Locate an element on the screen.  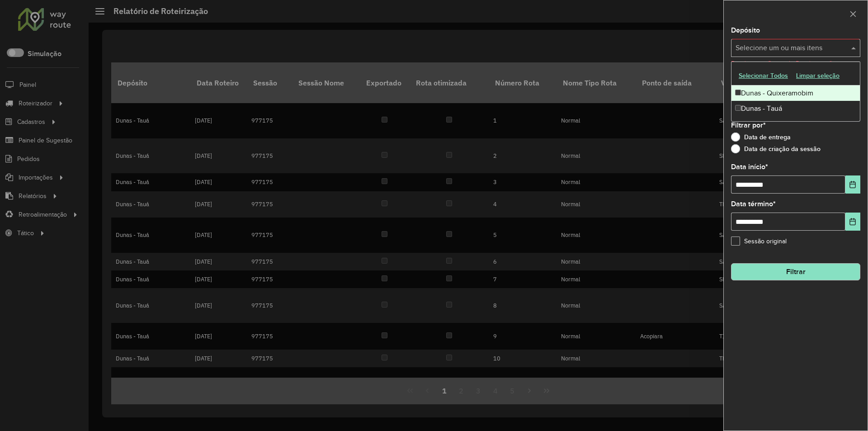
button: Filtrar is located at coordinates (796, 272).